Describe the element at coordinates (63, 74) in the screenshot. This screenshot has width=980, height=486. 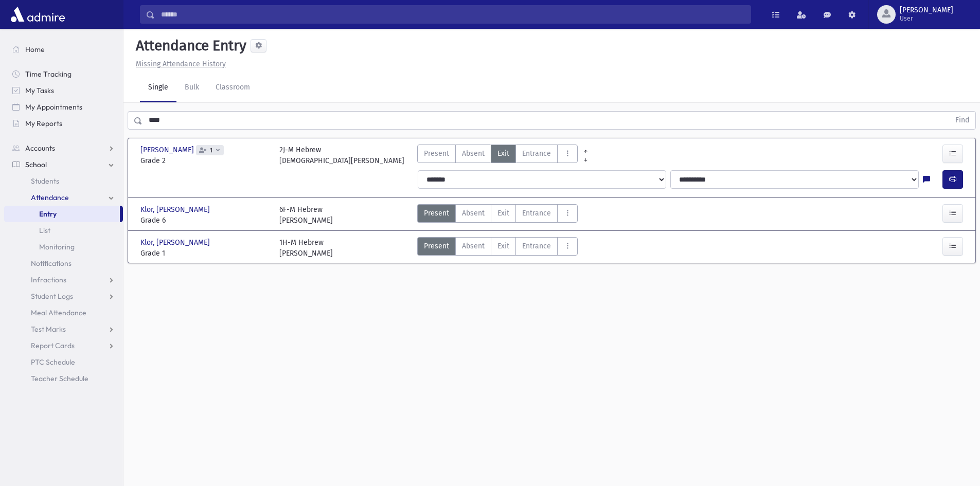
I see `a: Time Tracking` at that location.